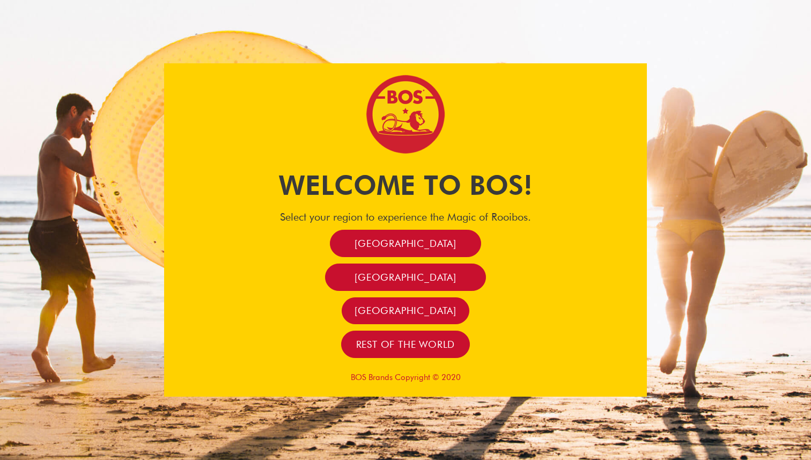  What do you see at coordinates (406, 344) in the screenshot?
I see `span: Rest of the world` at bounding box center [406, 344].